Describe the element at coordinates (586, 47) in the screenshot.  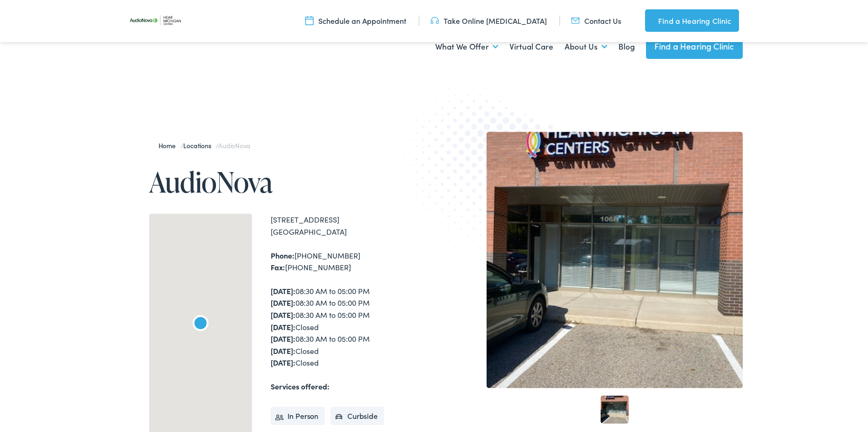
I see `a: About Us` at that location.